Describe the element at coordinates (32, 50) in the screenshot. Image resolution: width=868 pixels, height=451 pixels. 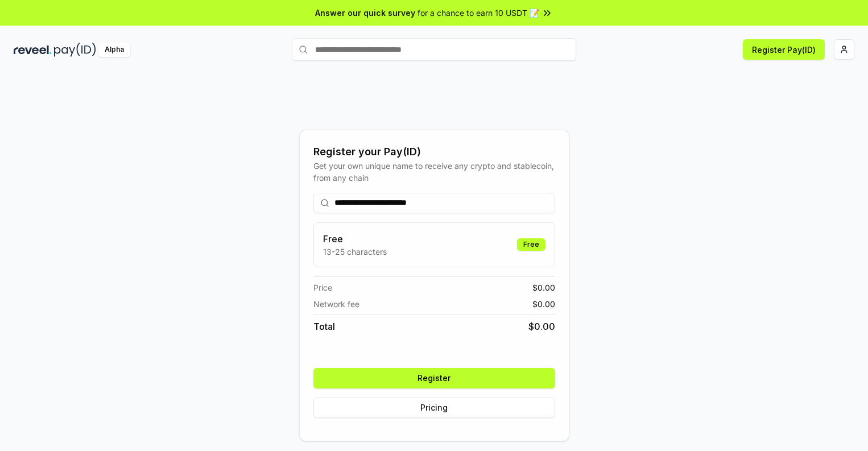
I see `img: reveel_dark` at that location.